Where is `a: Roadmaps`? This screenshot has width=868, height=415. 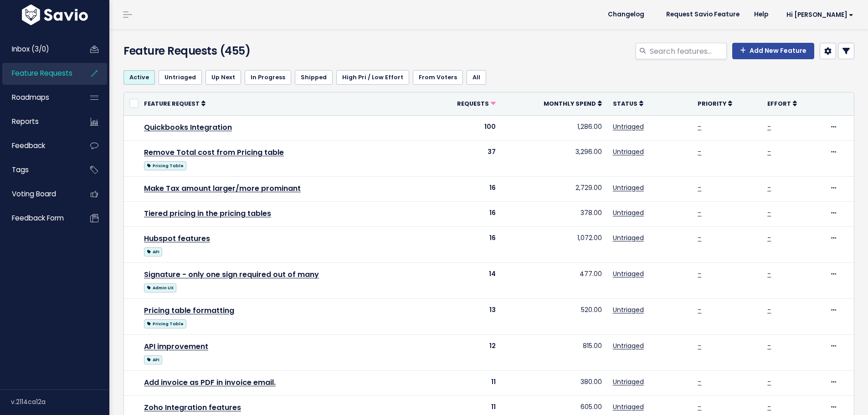 a: Roadmaps is located at coordinates (39, 98).